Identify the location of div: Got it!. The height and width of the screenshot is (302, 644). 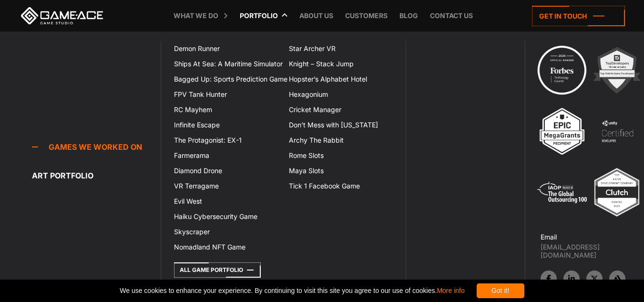
(500, 291).